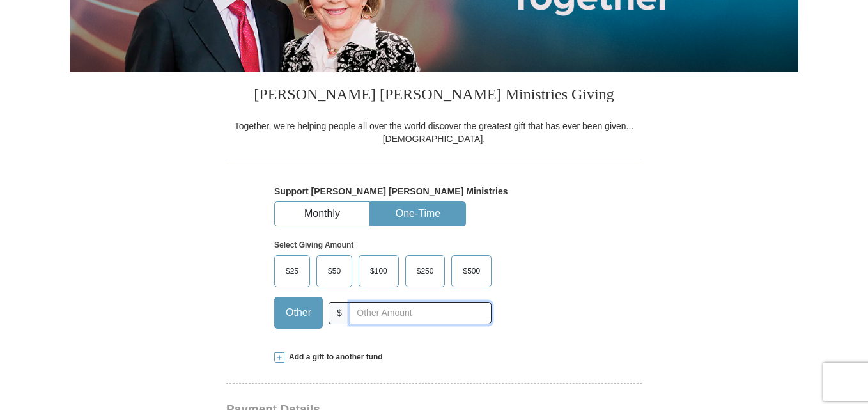  What do you see at coordinates (421, 313) in the screenshot?
I see `input: Other Amount` at bounding box center [421, 313].